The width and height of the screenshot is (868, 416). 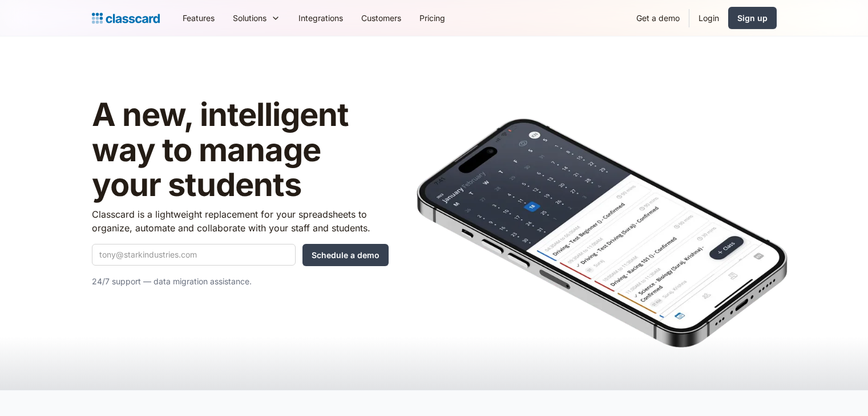 I want to click on input: tony@starkindustries.com, so click(x=193, y=255).